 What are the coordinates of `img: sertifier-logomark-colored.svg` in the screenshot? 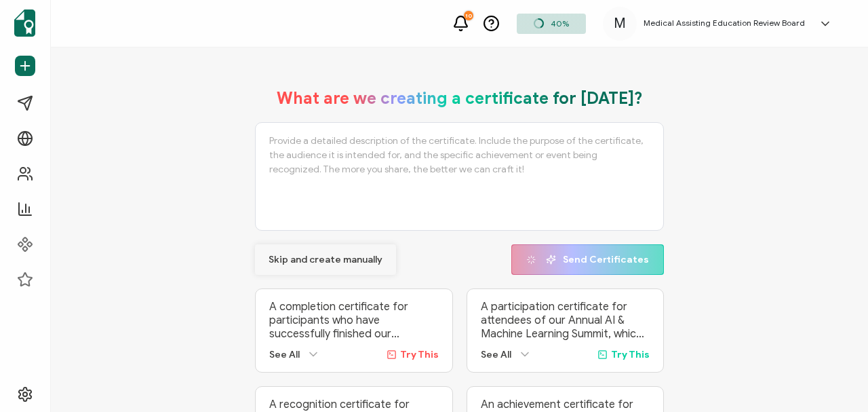 It's located at (24, 23).